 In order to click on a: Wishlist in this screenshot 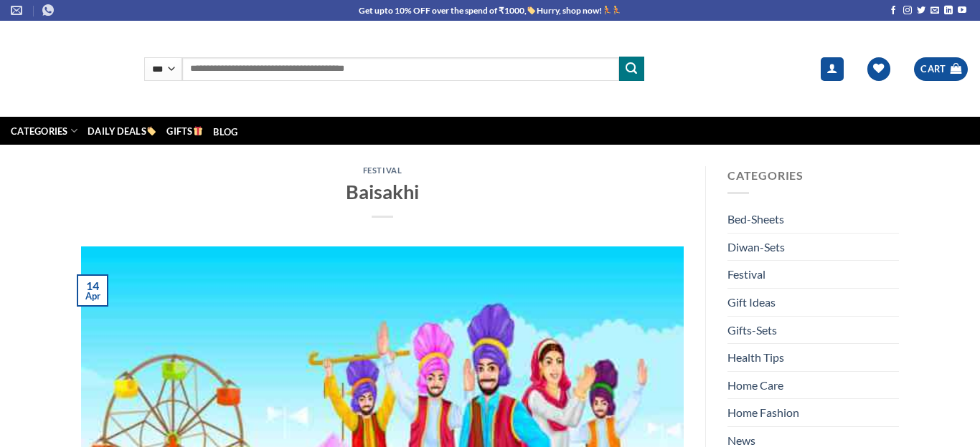, I will do `click(879, 69)`.